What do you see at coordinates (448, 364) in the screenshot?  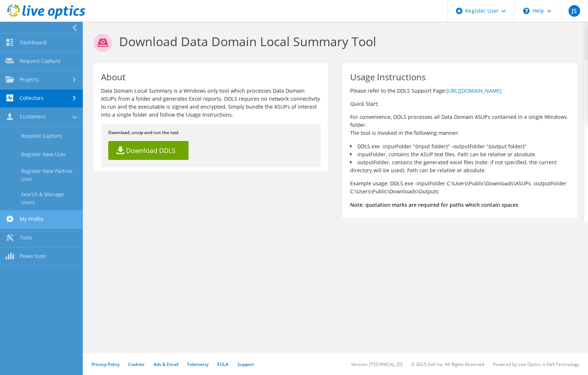 I see `li: © 2025 Dell Inc. All Rights Reserved` at bounding box center [448, 364].